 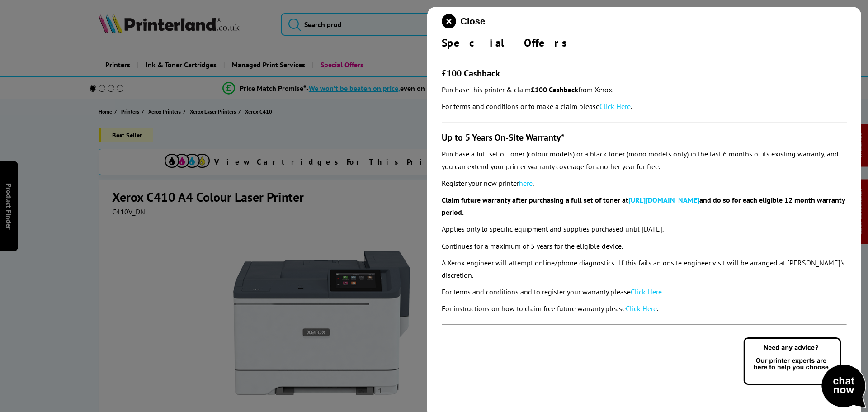 What do you see at coordinates (473, 21) in the screenshot?
I see `span: Close` at bounding box center [473, 21].